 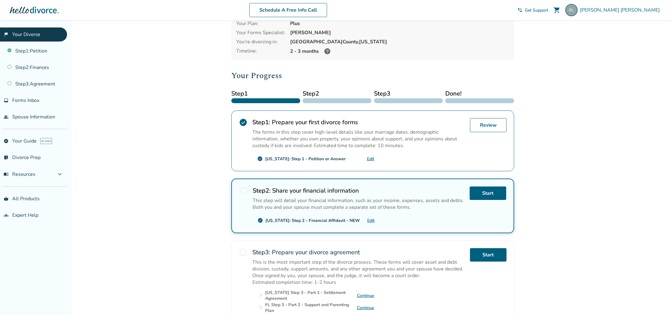 What do you see at coordinates (657, 300) in the screenshot?
I see `div: Chat Widget` at bounding box center [657, 300].